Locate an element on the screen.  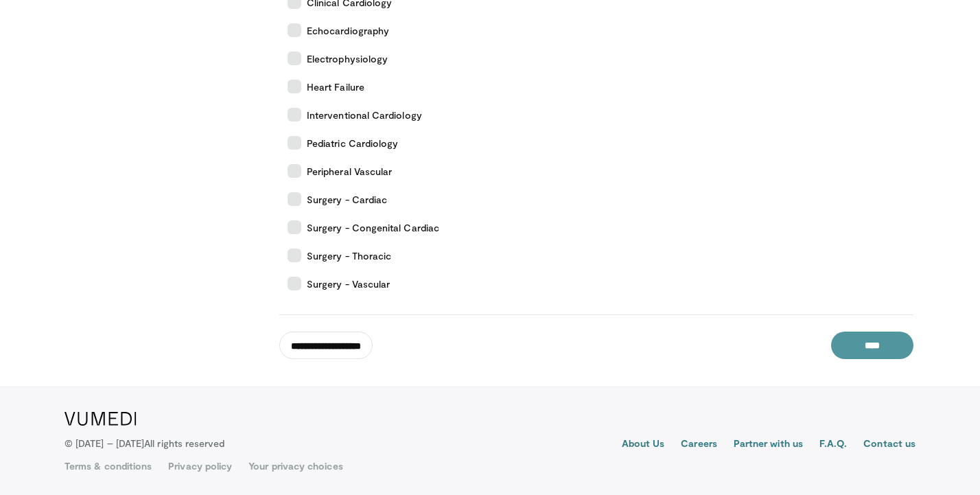
span: Echocardiography is located at coordinates (348, 30).